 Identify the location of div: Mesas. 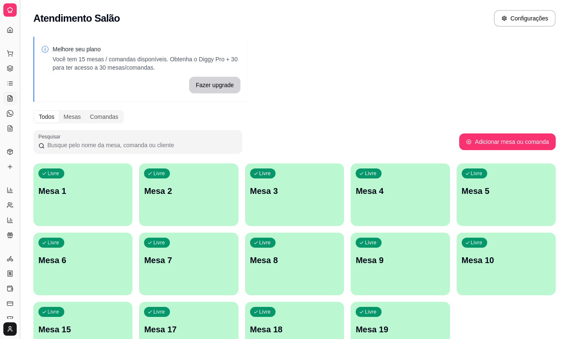
(72, 117).